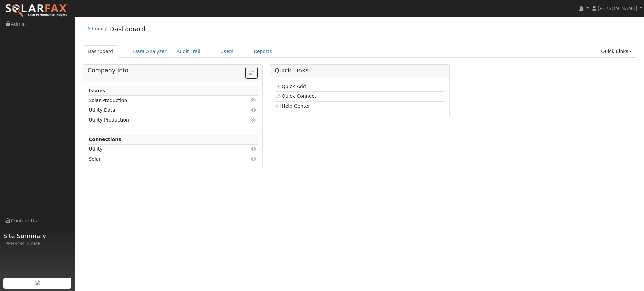 Image resolution: width=644 pixels, height=291 pixels. Describe the element at coordinates (227, 51) in the screenshot. I see `a: Users` at that location.